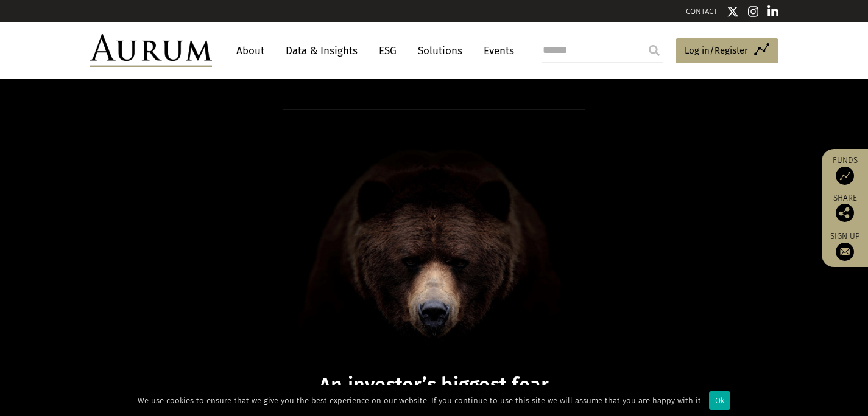 Image resolution: width=868 pixels, height=416 pixels. Describe the element at coordinates (151, 51) in the screenshot. I see `img: Aurum` at that location.